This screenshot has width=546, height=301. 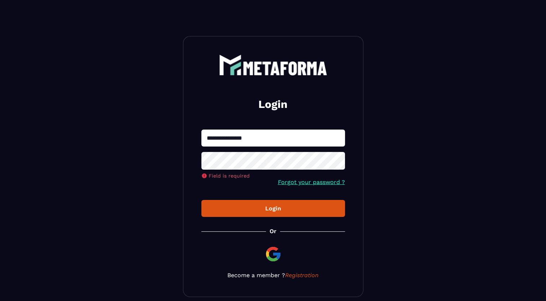 What do you see at coordinates (273, 208) in the screenshot?
I see `div: Login` at bounding box center [273, 208].